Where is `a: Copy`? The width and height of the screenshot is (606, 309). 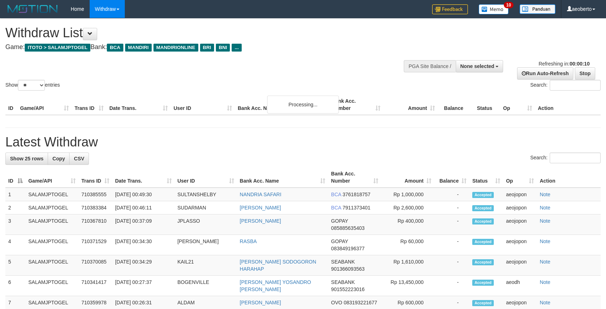
a: Copy is located at coordinates (58, 159).